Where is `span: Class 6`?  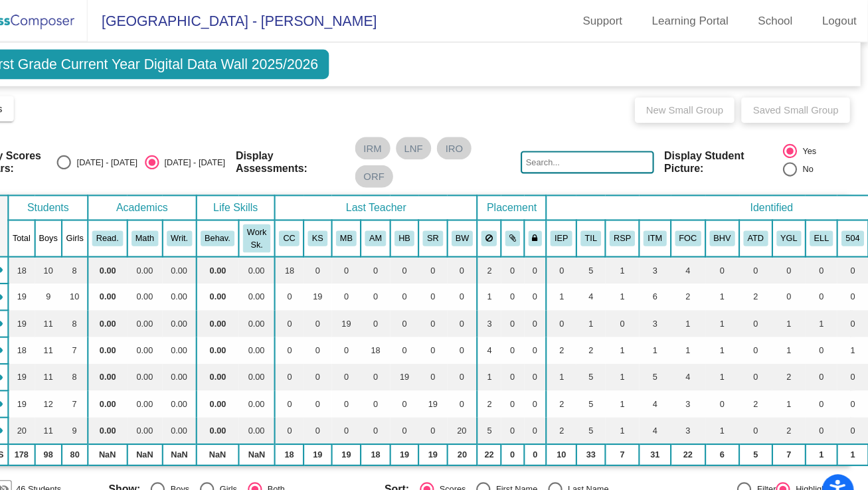 span: Class 6 is located at coordinates (33, 381).